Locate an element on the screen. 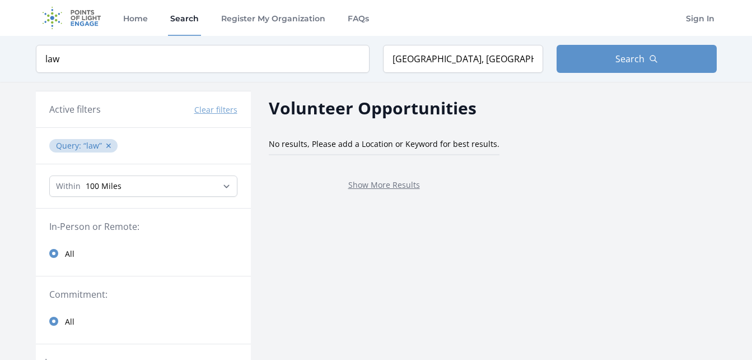 The height and width of the screenshot is (360, 752). legend: In-Person or Remote: is located at coordinates (143, 226).